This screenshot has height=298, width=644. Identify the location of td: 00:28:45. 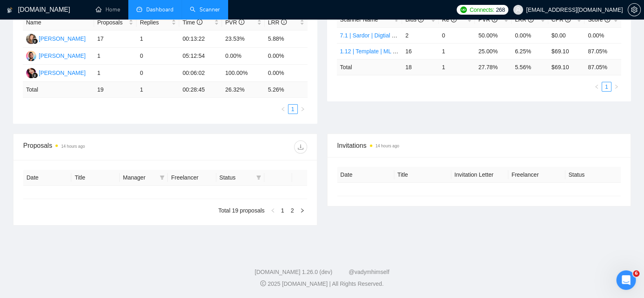
(200, 90).